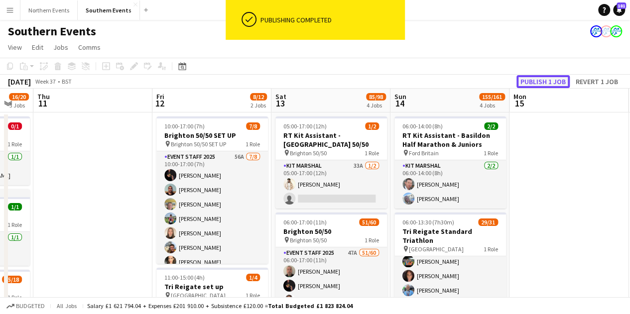 Image resolution: width=630 pixels, height=314 pixels. What do you see at coordinates (253, 277) in the screenshot?
I see `span: 1/4` at bounding box center [253, 277].